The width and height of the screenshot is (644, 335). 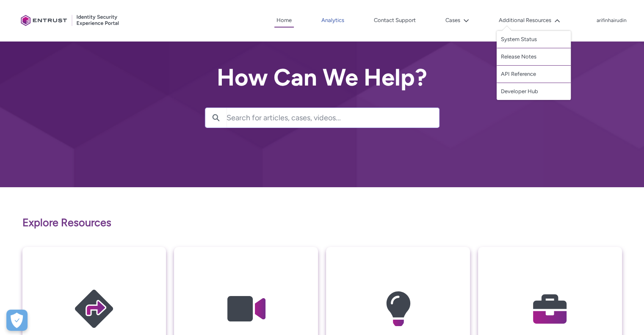 I want to click on p: Explore Resources, so click(x=322, y=222).